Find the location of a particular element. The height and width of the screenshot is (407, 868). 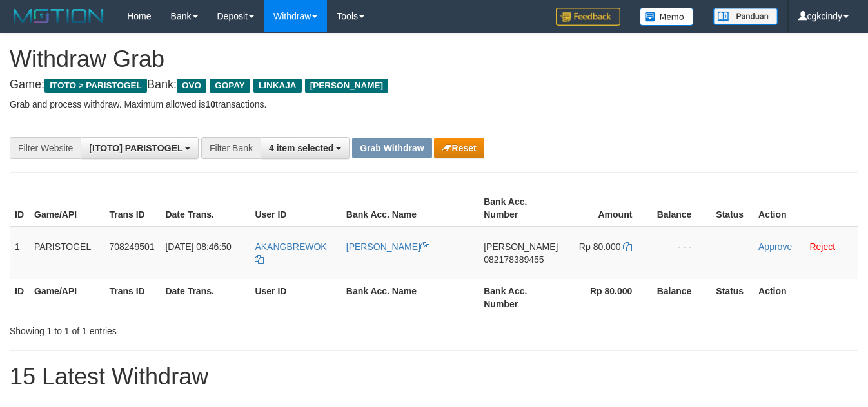

th: Amount is located at coordinates (607, 208).